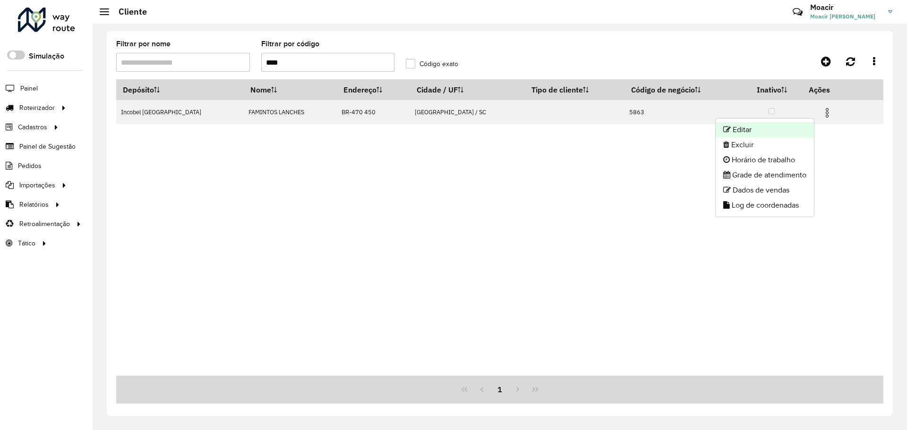 The height and width of the screenshot is (430, 907). Describe the element at coordinates (46, 56) in the screenshot. I see `label: Simulação` at that location.